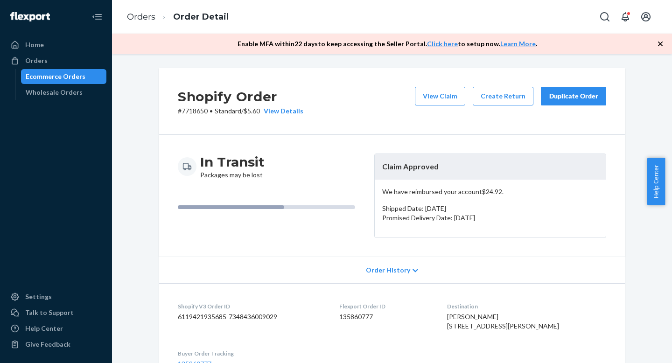 The image size is (672, 363). Describe the element at coordinates (48, 344) in the screenshot. I see `div: Give Feedback` at that location.